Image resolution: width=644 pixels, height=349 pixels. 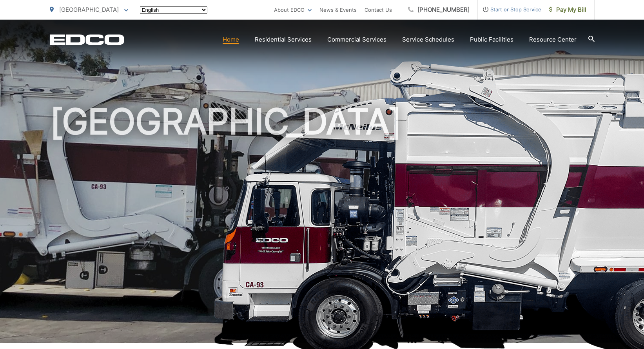 What do you see at coordinates (357, 40) in the screenshot?
I see `a: Commercial Services` at bounding box center [357, 40].